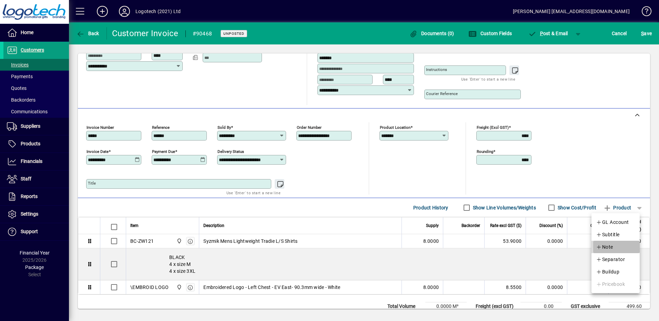  Describe the element at coordinates (610, 260) in the screenshot. I see `span: Separator` at that location.